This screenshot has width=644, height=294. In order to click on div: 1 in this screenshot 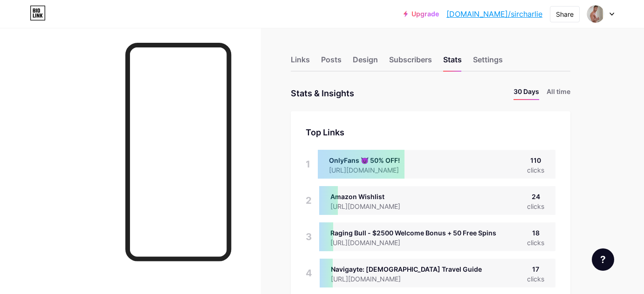, I will do `click(308, 164)`.